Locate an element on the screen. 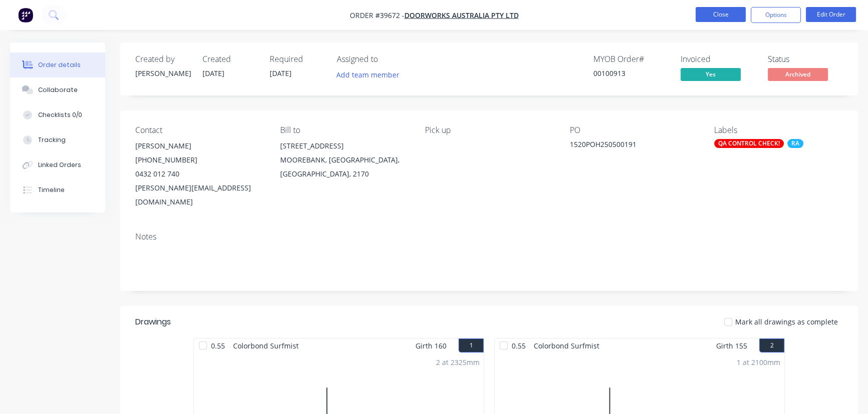 The height and width of the screenshot is (414, 868). div: 0432 012 740 is located at coordinates (200, 174).